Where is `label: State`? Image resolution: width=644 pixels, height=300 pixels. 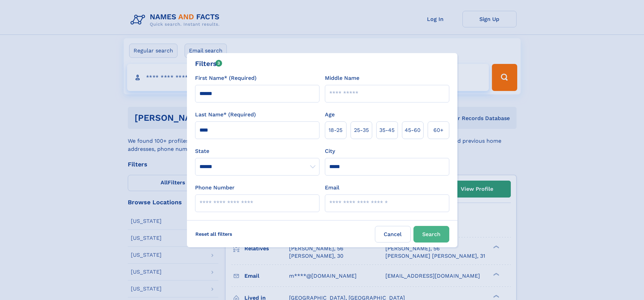
label: State is located at coordinates (257, 151).